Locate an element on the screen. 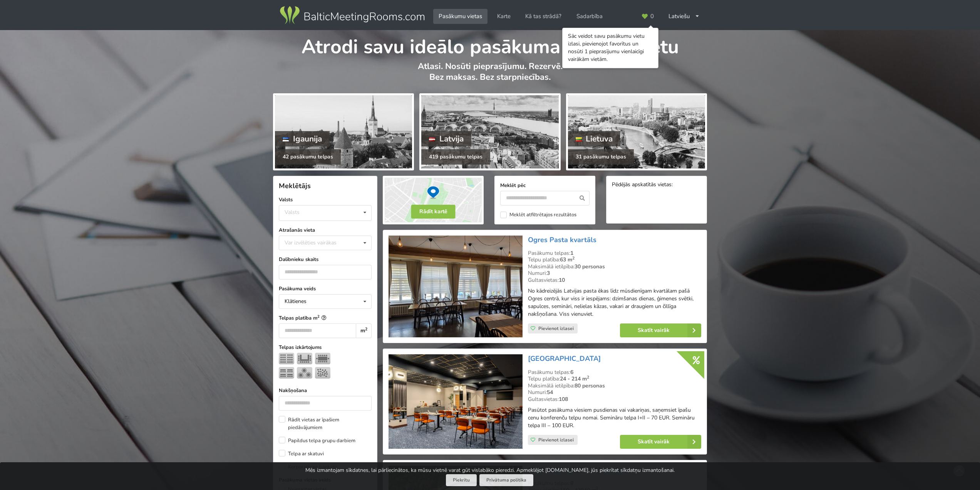 The image size is (980, 490). strong: 24 - 214 m is located at coordinates (574, 379).